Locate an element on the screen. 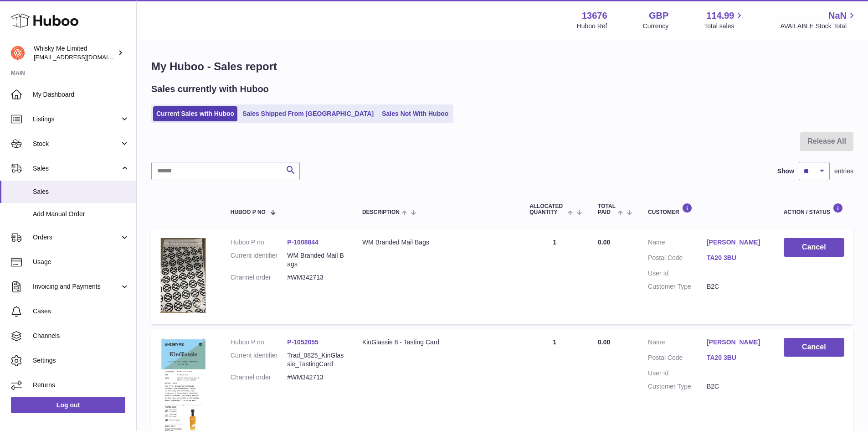 The height and width of the screenshot is (431, 868). span: AVAILABLE Stock Total is located at coordinates (818, 26).